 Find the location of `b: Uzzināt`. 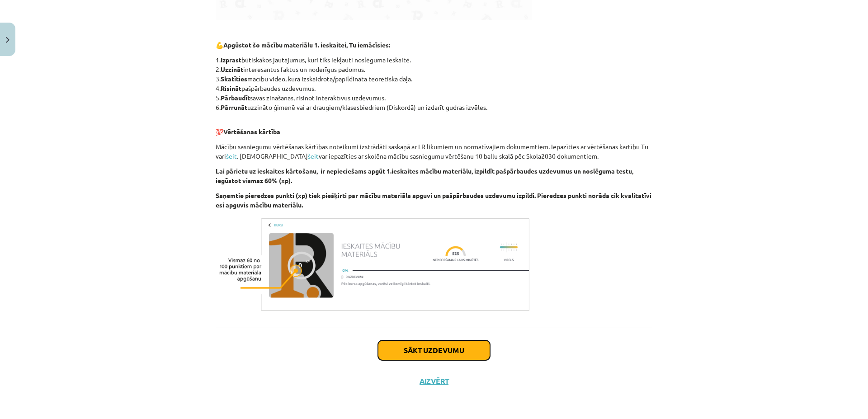

b: Uzzināt is located at coordinates (232, 69).